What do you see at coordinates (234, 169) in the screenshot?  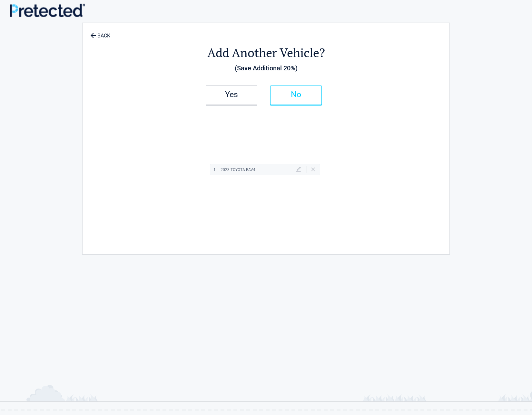 I see `h2: 2023 Toyota RAV4` at bounding box center [234, 169].